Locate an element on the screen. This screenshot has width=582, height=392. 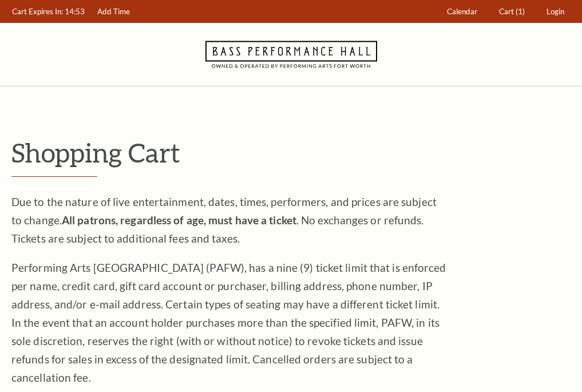
span: 14:53 is located at coordinates (74, 12).